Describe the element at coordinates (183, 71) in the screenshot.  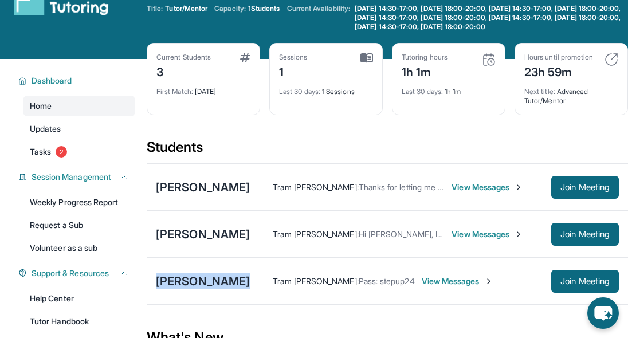
I see `div: 3` at that location.